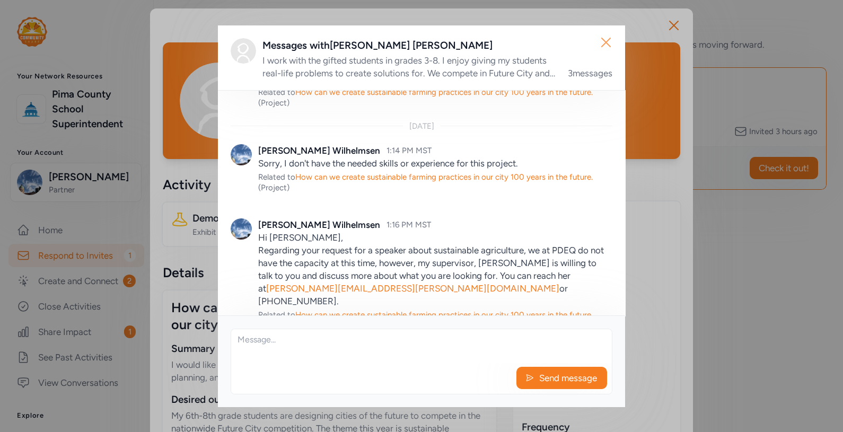  Describe the element at coordinates (561, 378) in the screenshot. I see `button: Send message` at that location.